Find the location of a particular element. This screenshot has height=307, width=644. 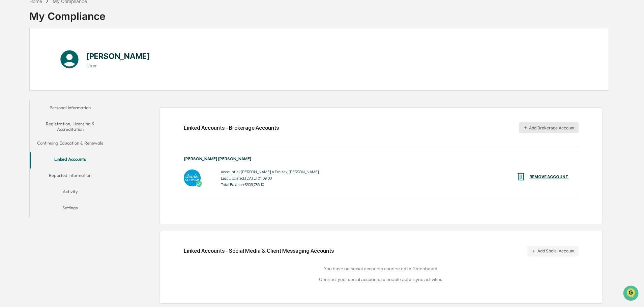

div: REMOVE ACCOUNT is located at coordinates (549, 177).